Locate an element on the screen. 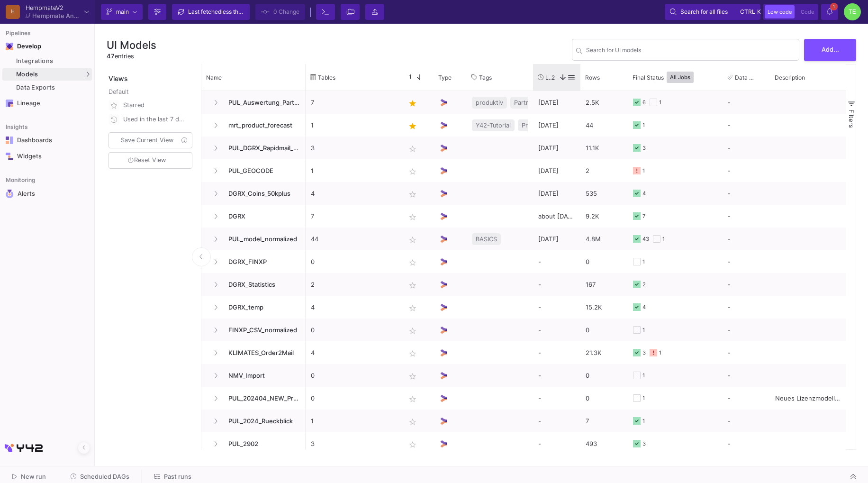 The image size is (868, 483). a: Navigation iconWidgets is located at coordinates (47, 156).